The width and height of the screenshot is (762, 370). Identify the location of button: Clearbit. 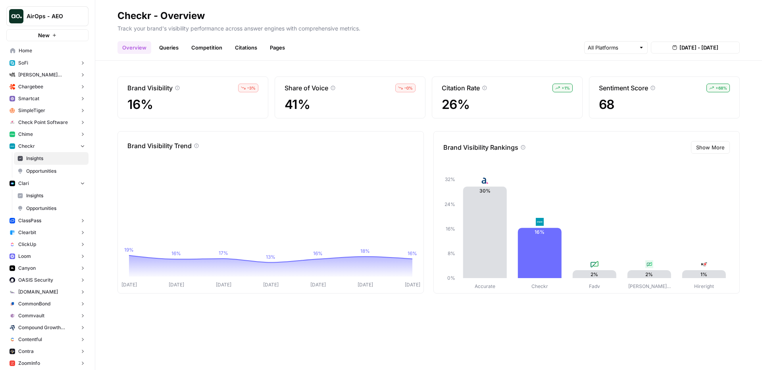
(47, 233).